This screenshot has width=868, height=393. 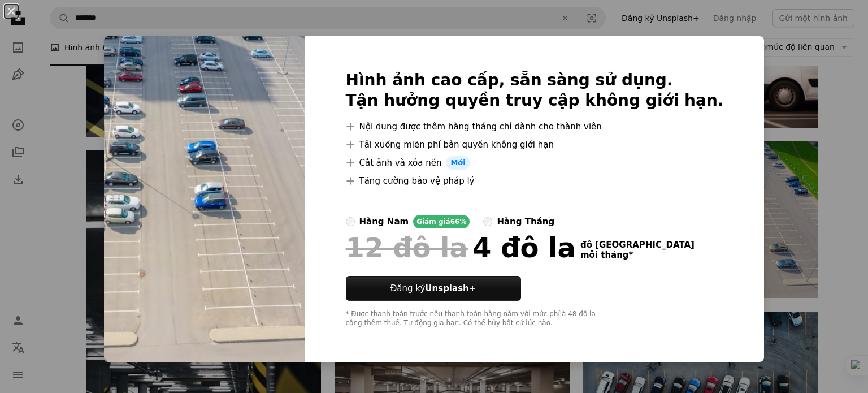 I want to click on font: Giảm giá, so click(x=434, y=222).